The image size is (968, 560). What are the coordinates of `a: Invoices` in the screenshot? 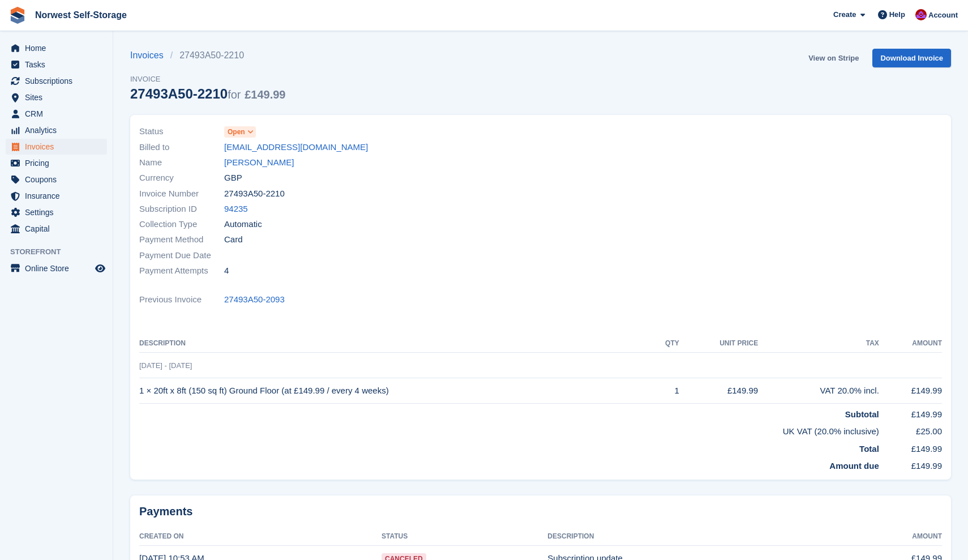 It's located at (150, 55).